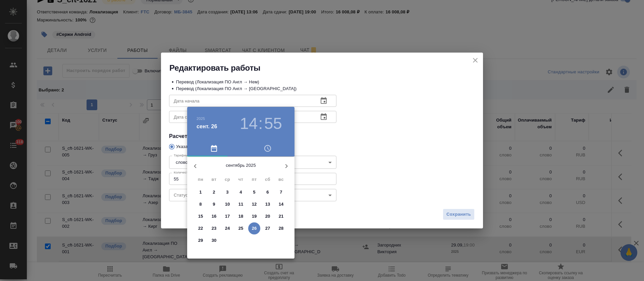 The image size is (644, 281). I want to click on span: сб, so click(268, 179).